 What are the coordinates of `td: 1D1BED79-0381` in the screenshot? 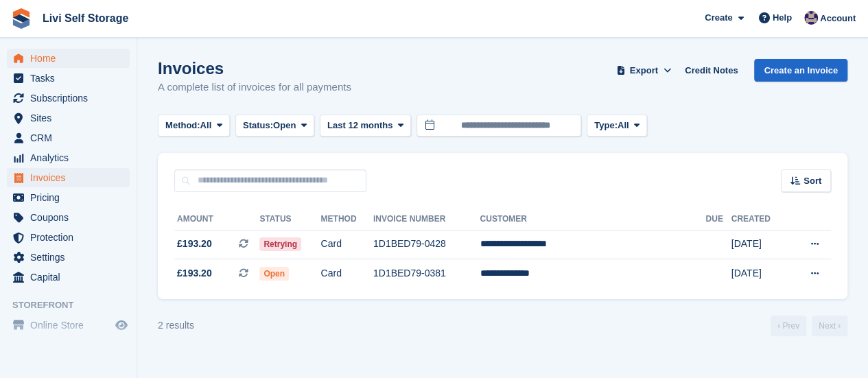 It's located at (427, 273).